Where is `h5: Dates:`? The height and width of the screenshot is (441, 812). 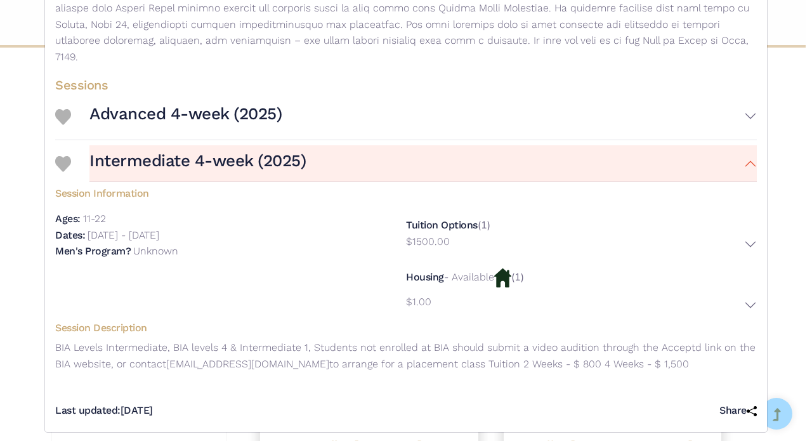 h5: Dates: is located at coordinates (70, 235).